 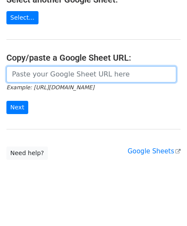 What do you see at coordinates (91, 74) in the screenshot?
I see `input: Paste your Google Sheet URL here` at bounding box center [91, 74].